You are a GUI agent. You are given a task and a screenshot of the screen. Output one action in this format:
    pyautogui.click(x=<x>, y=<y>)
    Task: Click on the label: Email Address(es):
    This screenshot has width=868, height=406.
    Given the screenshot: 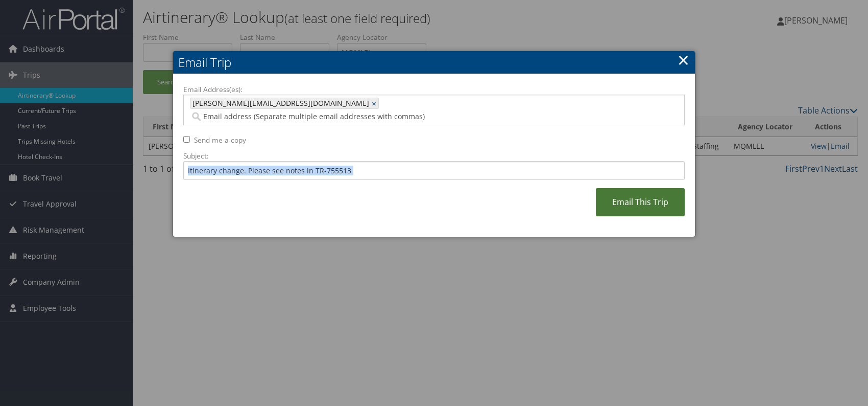 What is the action you would take?
    pyautogui.click(x=434, y=90)
    